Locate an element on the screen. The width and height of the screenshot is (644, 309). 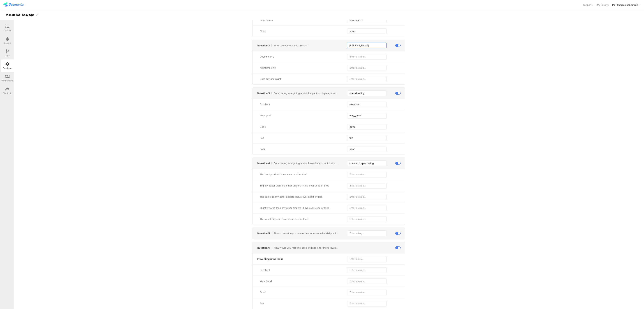
div: None is located at coordinates (299, 31).